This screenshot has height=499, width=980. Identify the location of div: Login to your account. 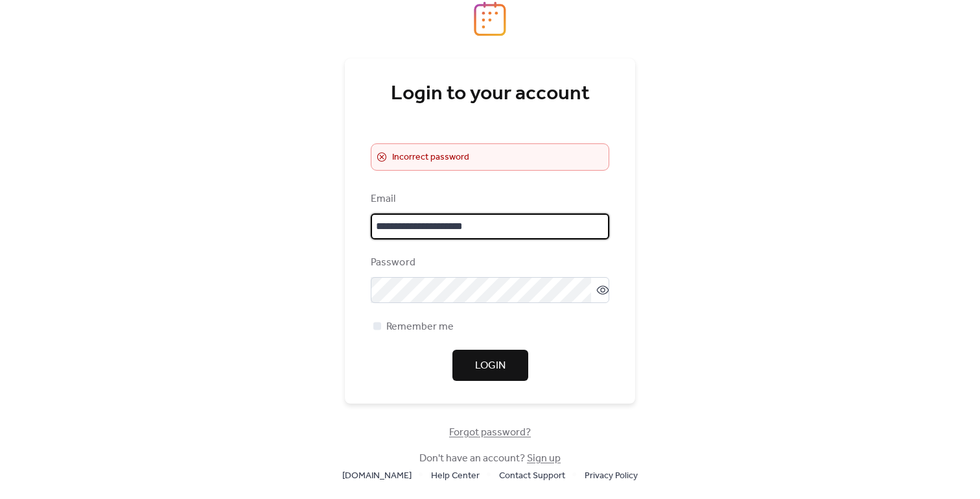
(490, 94).